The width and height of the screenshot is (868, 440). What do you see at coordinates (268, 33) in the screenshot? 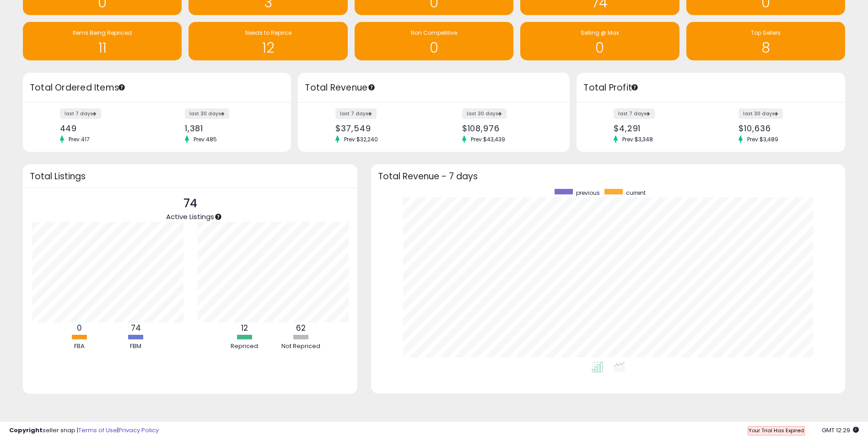
I see `span: Needs to Reprice` at bounding box center [268, 33].